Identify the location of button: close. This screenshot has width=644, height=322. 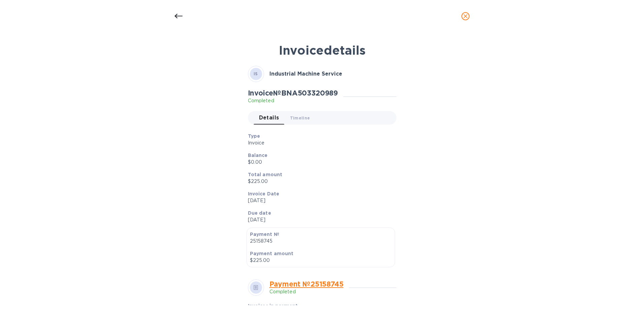
(466, 16).